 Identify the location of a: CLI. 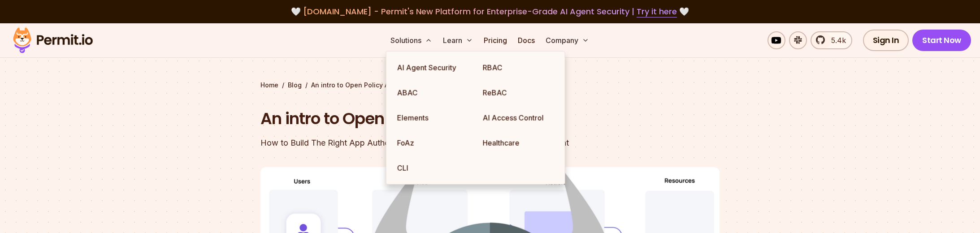
(433, 168).